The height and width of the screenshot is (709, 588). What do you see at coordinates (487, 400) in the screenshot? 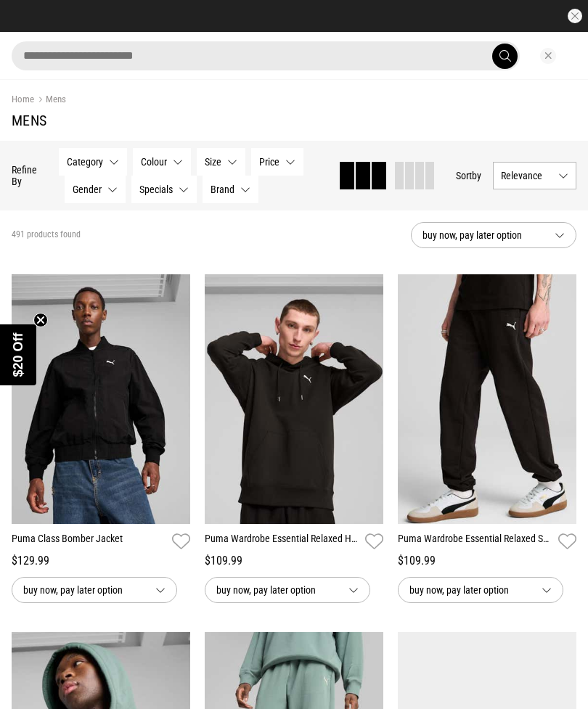
I see `img: Puma Wardrobe Essential Relaxed Sweatpants in Black` at bounding box center [487, 400].